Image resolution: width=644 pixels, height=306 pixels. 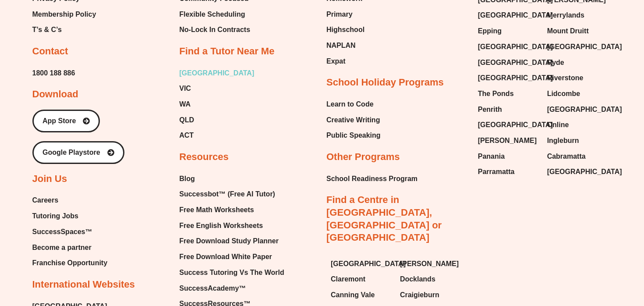 What do you see at coordinates (353, 136) in the screenshot?
I see `a: Public Speaking` at bounding box center [353, 136].